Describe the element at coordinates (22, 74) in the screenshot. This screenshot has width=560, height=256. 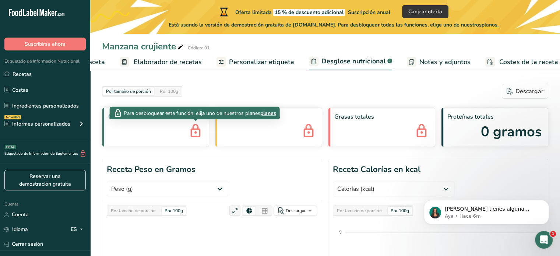
I see `font: Recetas` at that location.